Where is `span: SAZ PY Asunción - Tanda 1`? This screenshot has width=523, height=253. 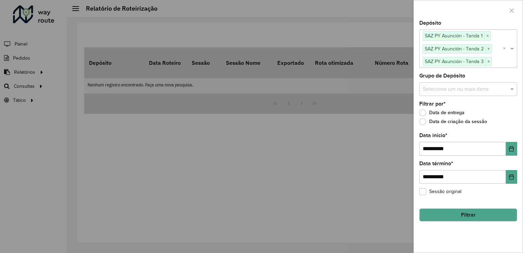
span: SAZ PY Asunción - Tanda 1 is located at coordinates (453, 36).